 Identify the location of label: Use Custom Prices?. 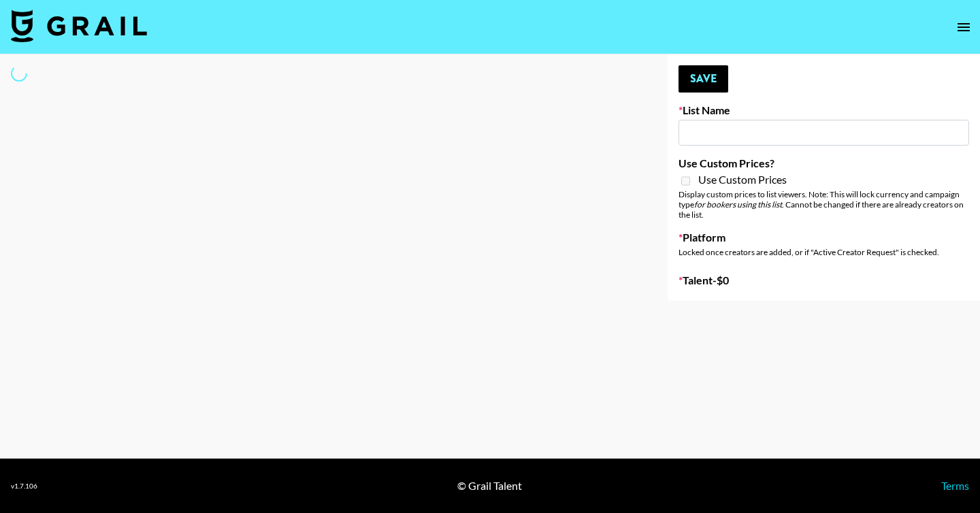
(823, 164).